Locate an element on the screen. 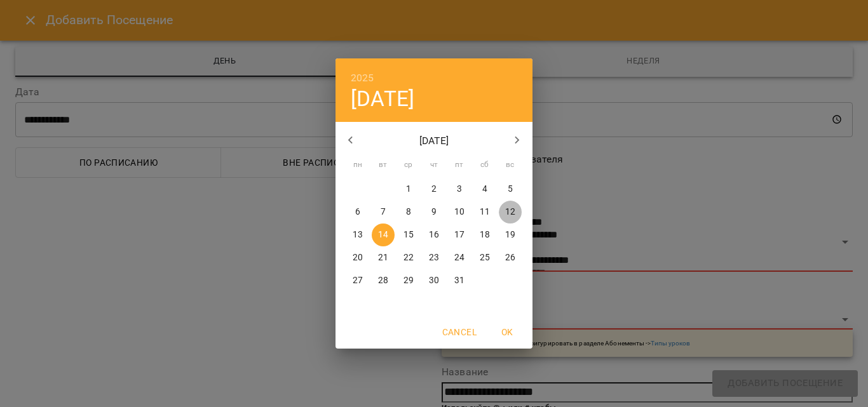 This screenshot has width=868, height=407. p: 1 is located at coordinates (409, 189).